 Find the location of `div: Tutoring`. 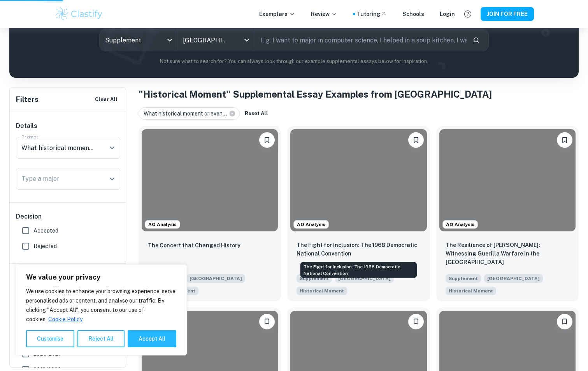

div: Tutoring is located at coordinates (372, 14).